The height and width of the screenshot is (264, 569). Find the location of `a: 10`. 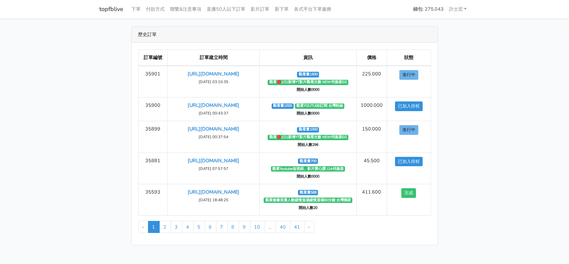

a: 10 is located at coordinates (257, 227).